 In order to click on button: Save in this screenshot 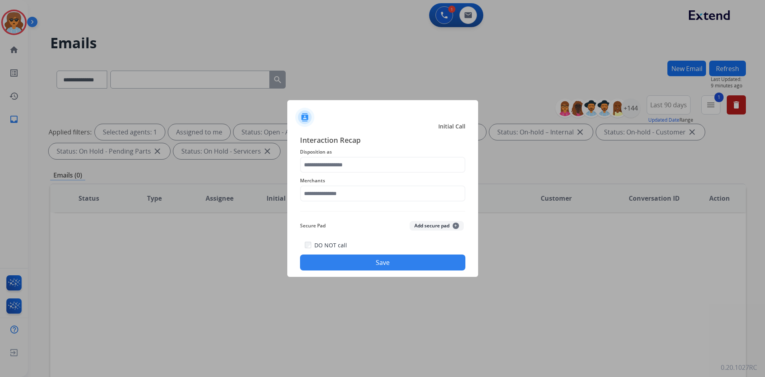, I will do `click(383, 262)`.